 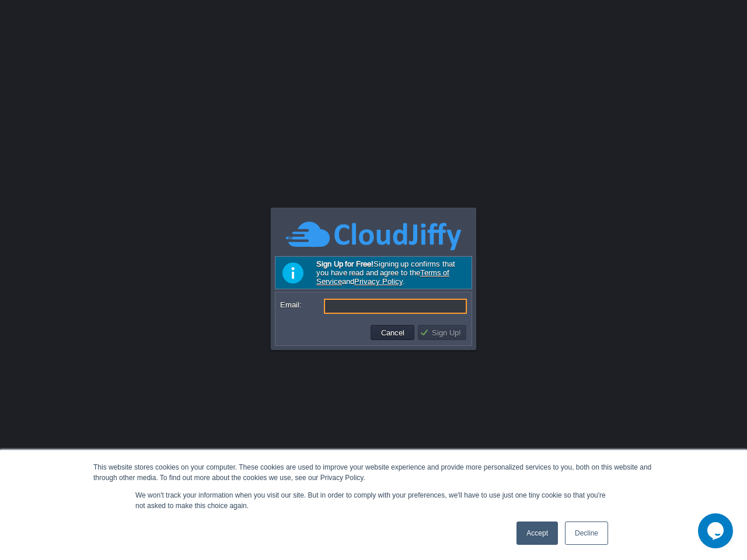 I want to click on img: CloudJiffy, so click(x=374, y=236).